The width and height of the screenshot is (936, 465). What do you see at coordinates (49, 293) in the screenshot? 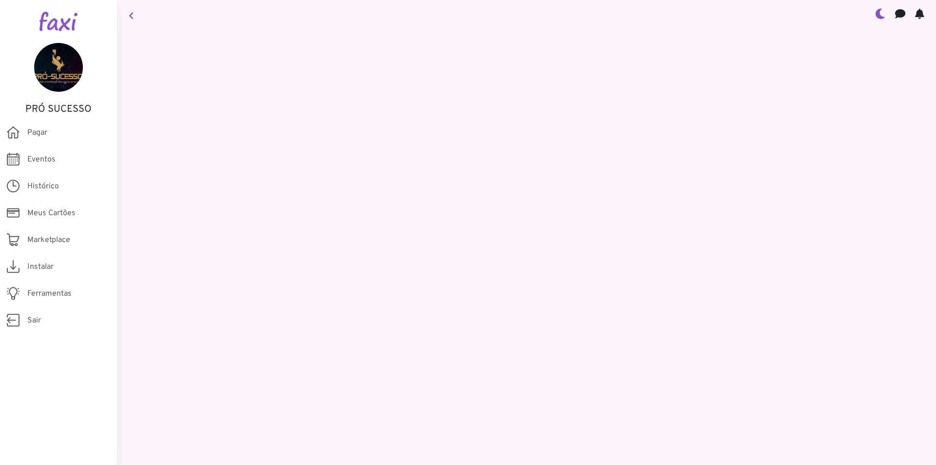
I see `span: Ferramentas` at bounding box center [49, 293].